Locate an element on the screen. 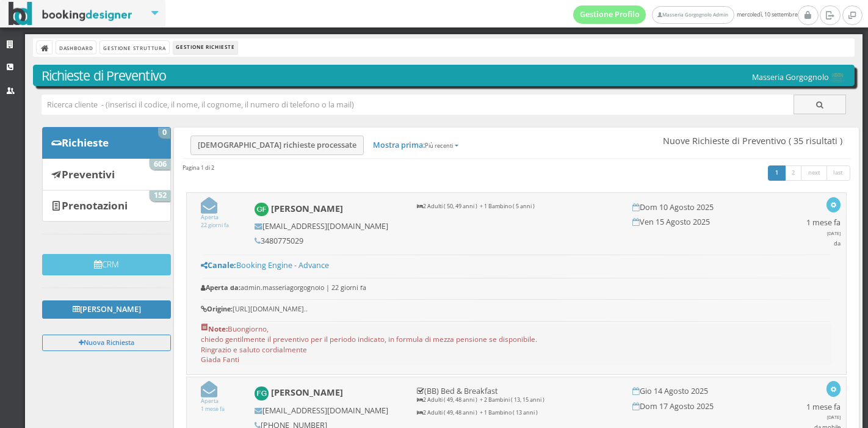 The image size is (868, 428). b: Preventivi is located at coordinates (88, 174).